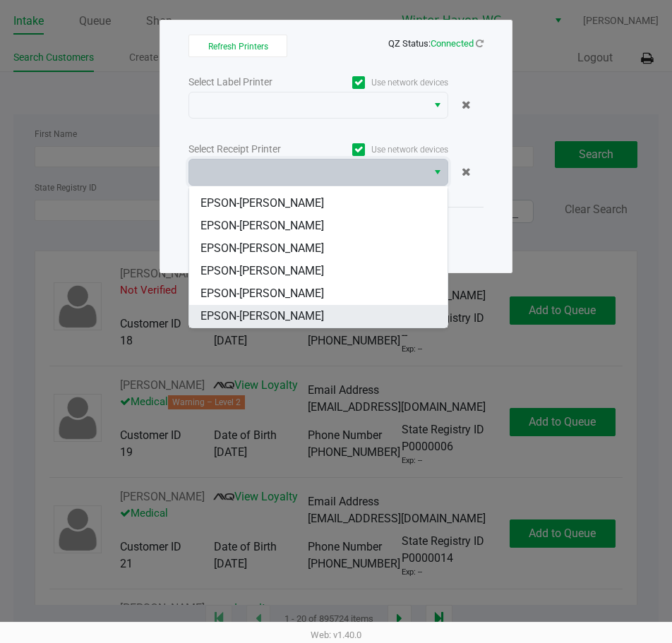 The width and height of the screenshot is (672, 643). What do you see at coordinates (238, 46) in the screenshot?
I see `button: Refresh Printers` at bounding box center [238, 46].